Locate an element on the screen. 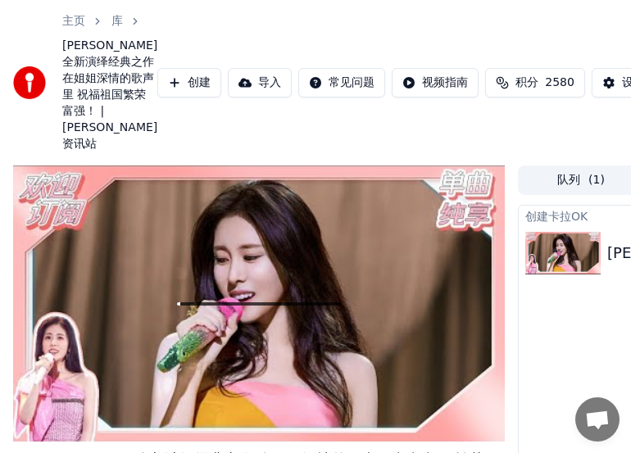  img: youka is located at coordinates (29, 83).